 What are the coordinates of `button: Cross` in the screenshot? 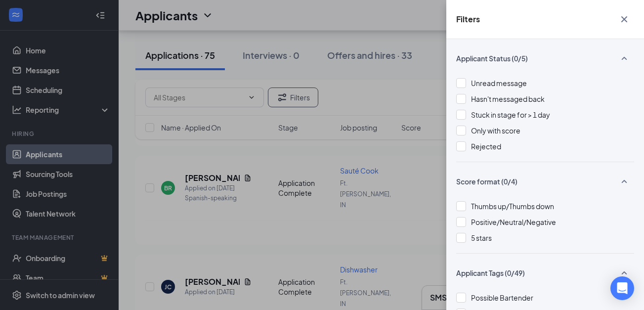 It's located at (624, 19).